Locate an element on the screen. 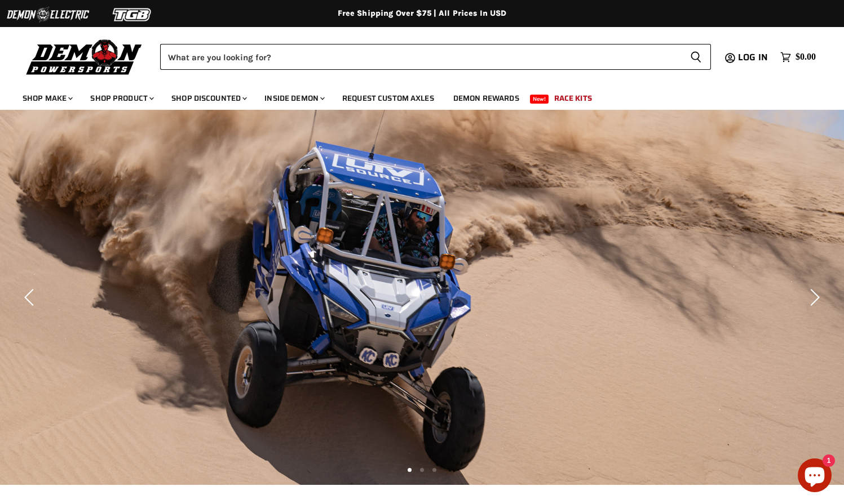 This screenshot has height=504, width=844. span: $0.00 is located at coordinates (805, 57).